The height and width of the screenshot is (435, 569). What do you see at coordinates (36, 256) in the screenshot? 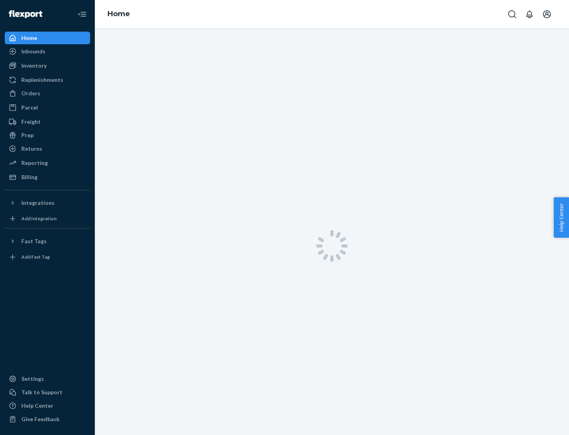
I see `div: Add Fast Tag` at bounding box center [36, 256].